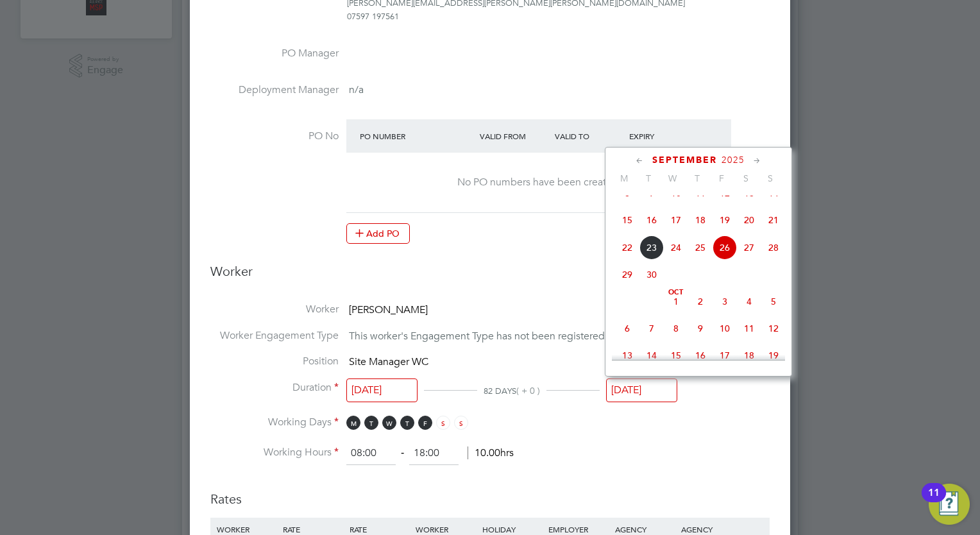 The width and height of the screenshot is (980, 535). I want to click on h3: Rates, so click(490, 493).